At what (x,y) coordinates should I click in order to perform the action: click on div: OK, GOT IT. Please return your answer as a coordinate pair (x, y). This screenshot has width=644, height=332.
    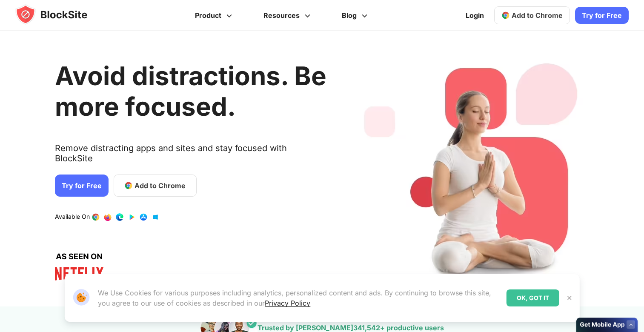
    Looking at the image, I should click on (533, 298).